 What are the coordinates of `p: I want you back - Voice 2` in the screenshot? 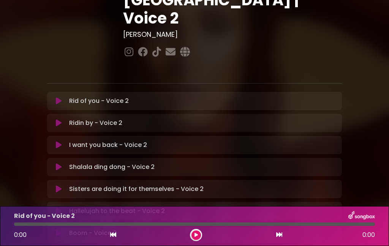 It's located at (108, 145).